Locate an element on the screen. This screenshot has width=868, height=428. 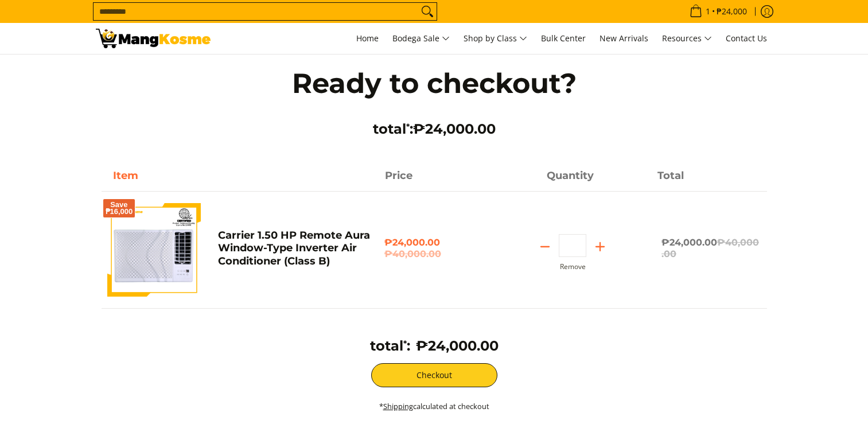
span: 1 is located at coordinates (708, 12).